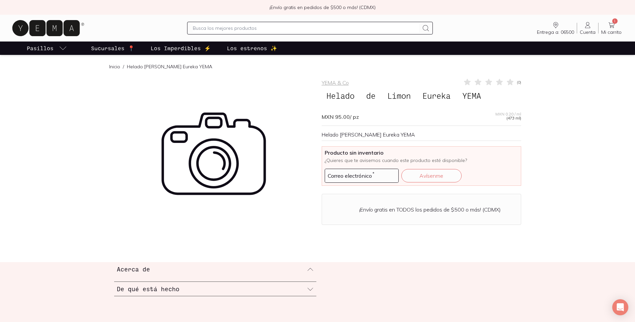 This screenshot has width=635, height=322. I want to click on p: ¿Quieres que te avisemos cuando este producto esté disponible?, so click(421, 160).